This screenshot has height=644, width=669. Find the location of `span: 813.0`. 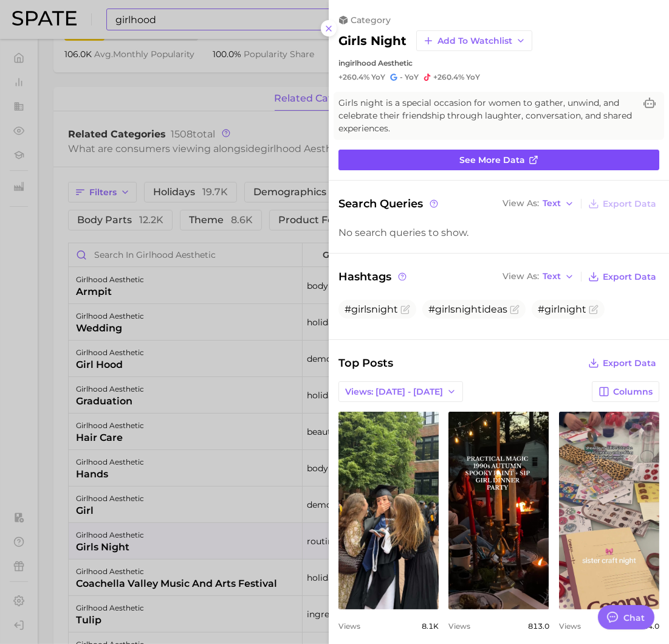

span: 813.0 is located at coordinates (539, 626).